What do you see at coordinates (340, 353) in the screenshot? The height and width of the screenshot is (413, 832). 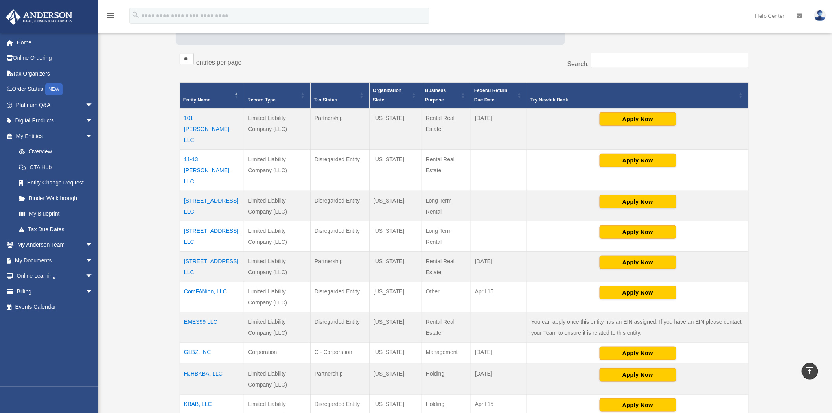 I see `td: C - Corporation` at bounding box center [340, 353].